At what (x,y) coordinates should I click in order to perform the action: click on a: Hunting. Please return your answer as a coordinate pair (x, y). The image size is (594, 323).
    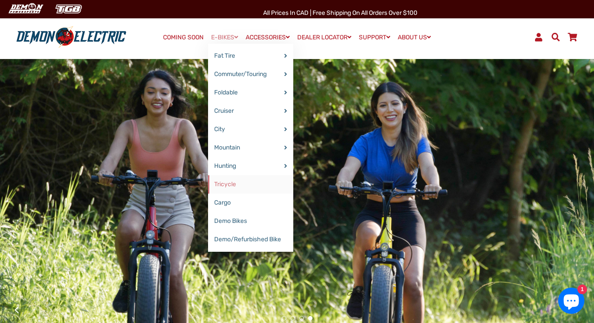
    Looking at the image, I should click on (250, 166).